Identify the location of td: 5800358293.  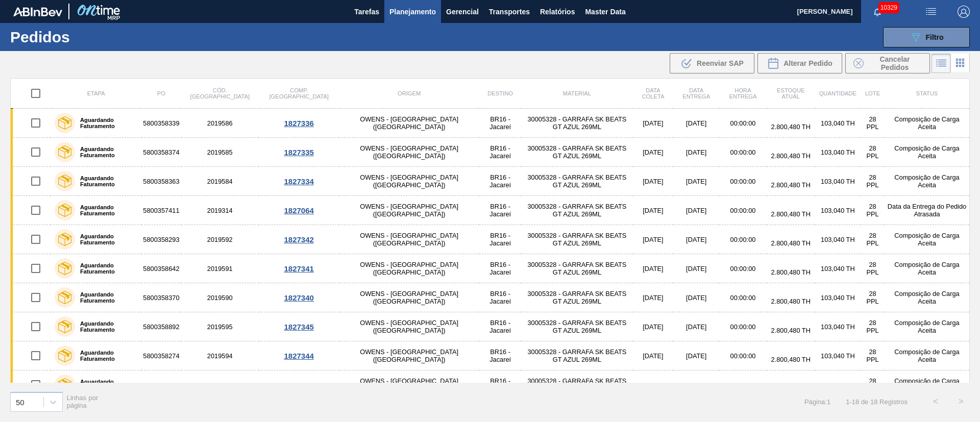
(161, 239).